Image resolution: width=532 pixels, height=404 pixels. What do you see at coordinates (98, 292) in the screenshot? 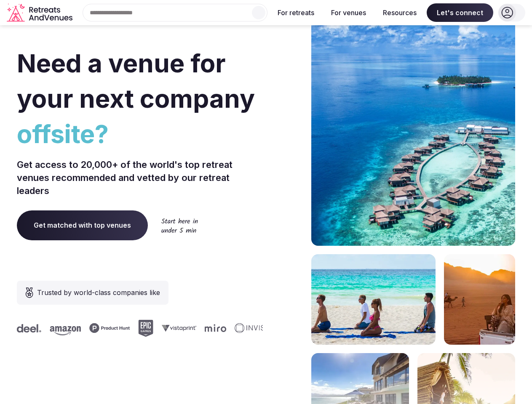
I see `span: Trusted by world-class companies like` at bounding box center [98, 292].